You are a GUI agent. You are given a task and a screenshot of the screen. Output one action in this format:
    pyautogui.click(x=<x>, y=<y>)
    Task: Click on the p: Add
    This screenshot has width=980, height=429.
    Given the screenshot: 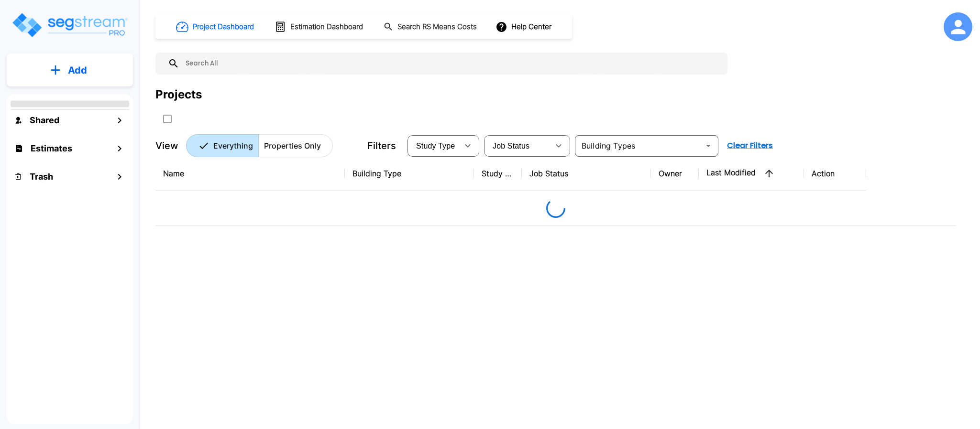 What is the action you would take?
    pyautogui.click(x=78, y=70)
    